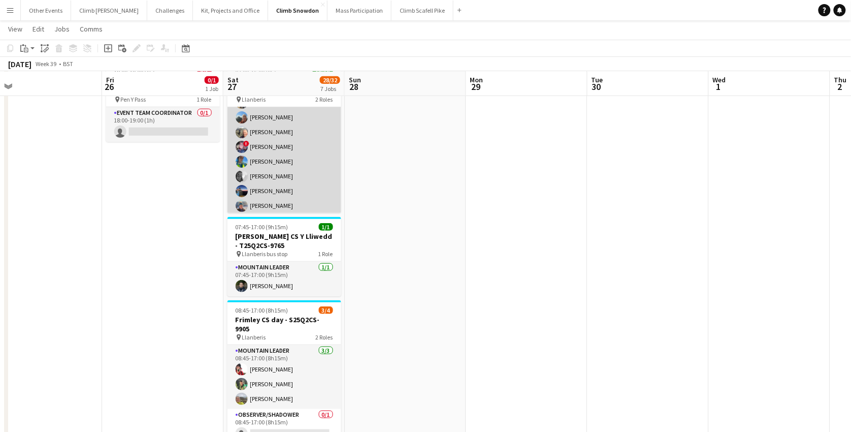  I want to click on app-card-role: Event Team Coordinator0/118:00-19:00 (1h), so click(163, 124).